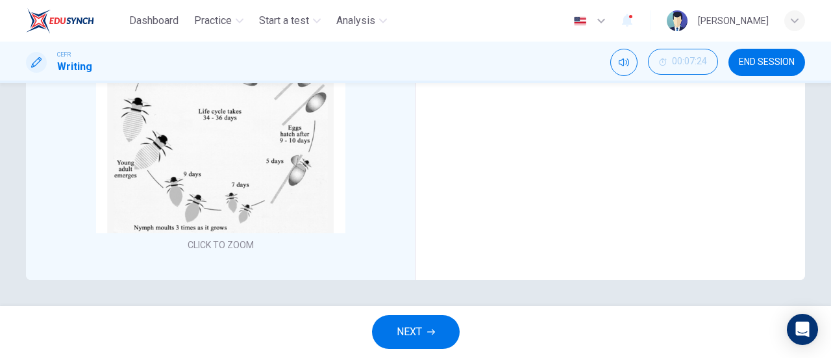  Describe the element at coordinates (219, 21) in the screenshot. I see `button: Practice` at that location.